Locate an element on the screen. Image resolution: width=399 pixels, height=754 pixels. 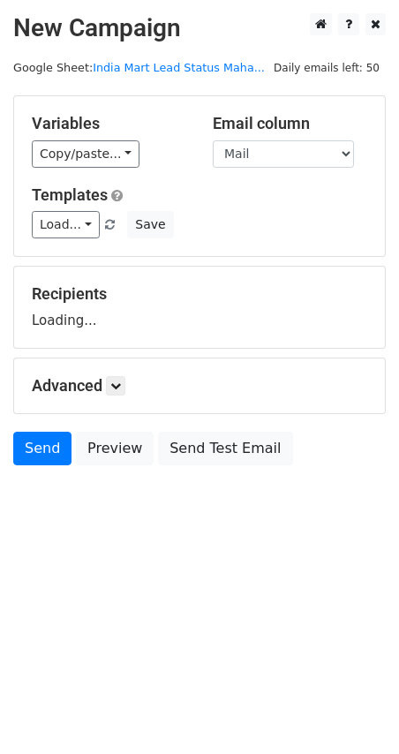
span: Daily emails left: 50 is located at coordinates (327, 68).